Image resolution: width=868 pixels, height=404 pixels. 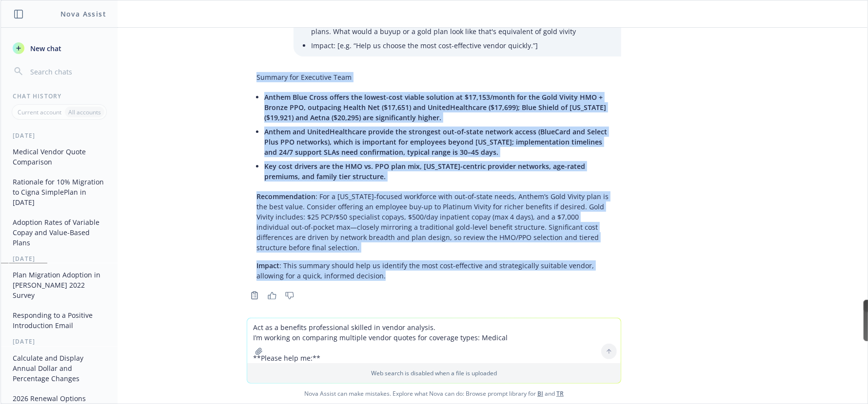 I want to click on span: Nova Assist can make mistakes. Explore what Nova can do: Browse prompt library for and, so click(x=434, y=394).